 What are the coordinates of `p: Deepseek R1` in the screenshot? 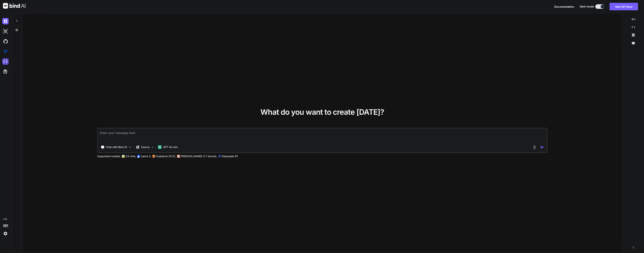 It's located at (230, 156).